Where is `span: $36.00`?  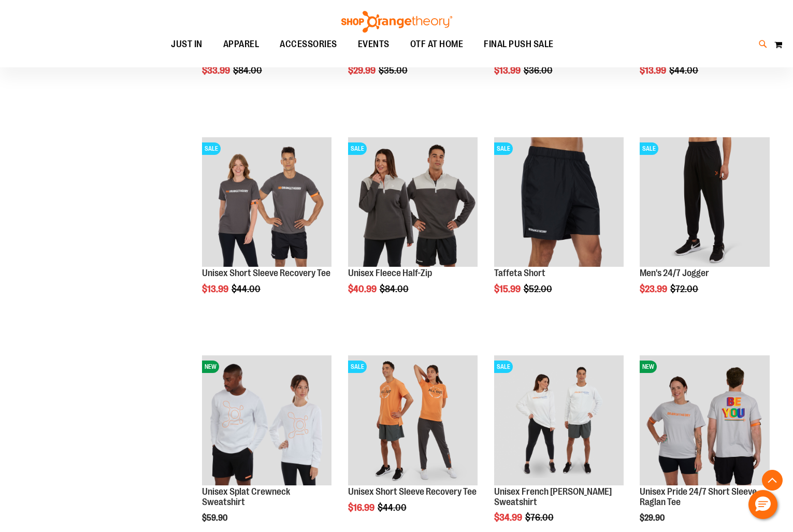
span: $36.00 is located at coordinates (539, 71).